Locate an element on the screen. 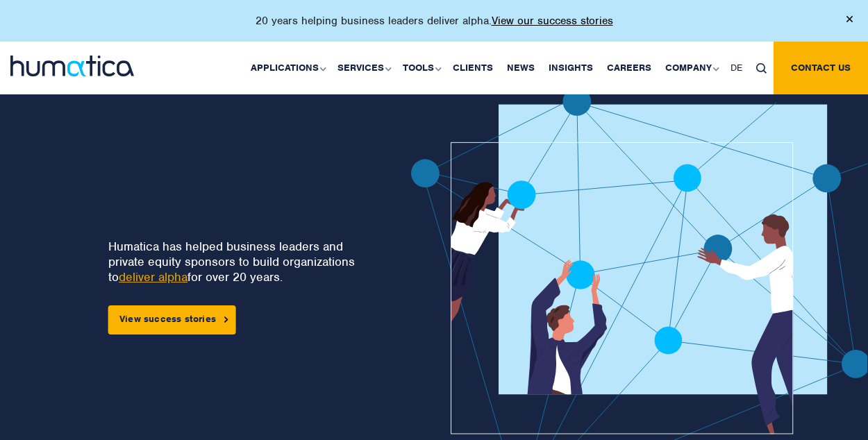  a: News is located at coordinates (520, 68).